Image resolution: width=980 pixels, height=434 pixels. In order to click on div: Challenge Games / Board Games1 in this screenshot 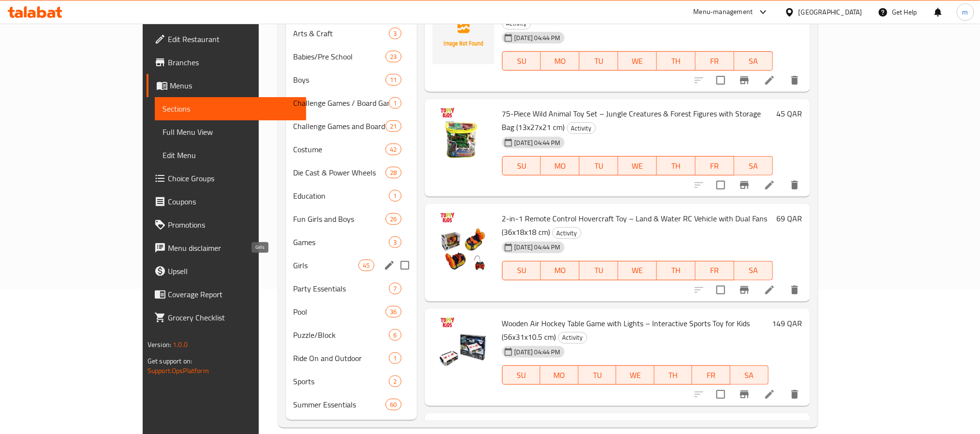, I will do `click(351, 103)`.